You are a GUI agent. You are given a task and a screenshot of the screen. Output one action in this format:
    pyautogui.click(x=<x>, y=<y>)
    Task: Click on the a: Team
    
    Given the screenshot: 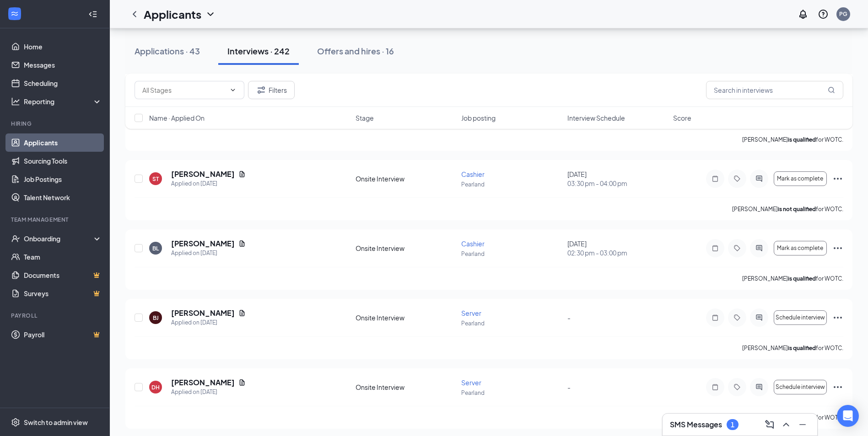 What is the action you would take?
    pyautogui.click(x=62, y=257)
    